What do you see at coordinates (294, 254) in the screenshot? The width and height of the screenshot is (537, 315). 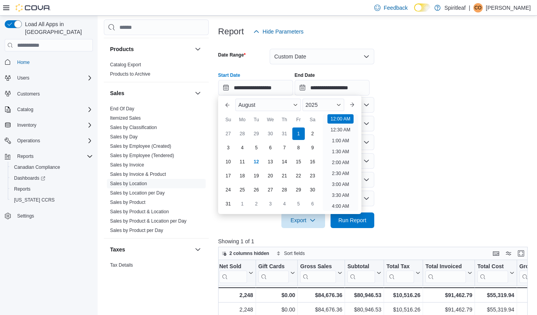 I see `span: Sort fields` at bounding box center [294, 254].